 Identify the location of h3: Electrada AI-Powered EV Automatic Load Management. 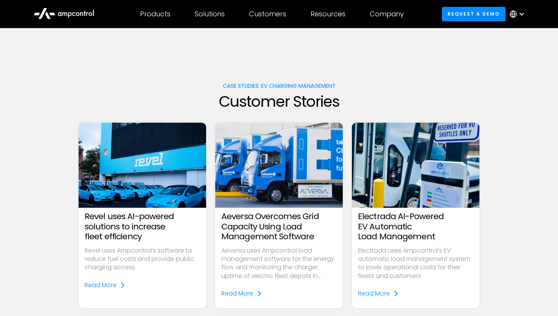
(416, 226).